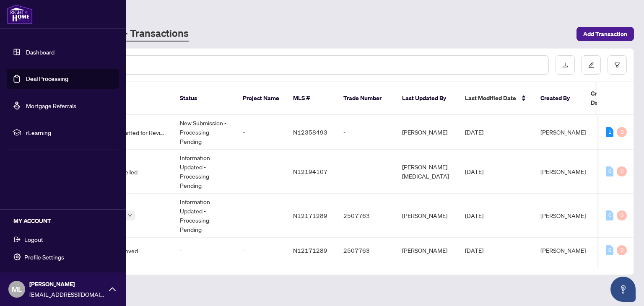 This screenshot has height=306, width=644. I want to click on span: Add Transaction, so click(605, 34).